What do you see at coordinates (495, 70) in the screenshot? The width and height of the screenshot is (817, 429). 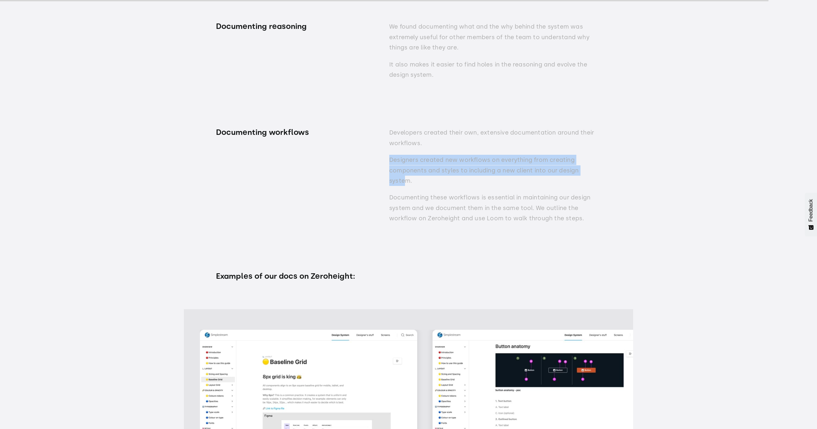 I see `p: It also makes it easier to find holes in the reasoning and evolve the design system.` at bounding box center [495, 70].